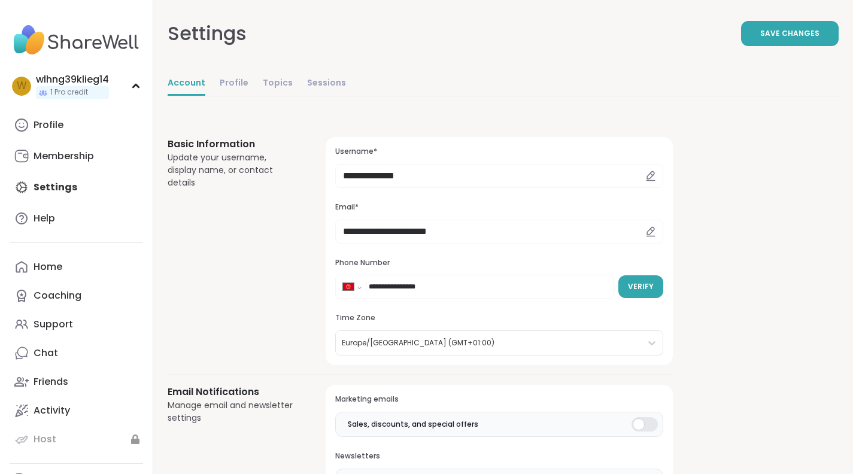 Image resolution: width=853 pixels, height=474 pixels. What do you see at coordinates (69, 92) in the screenshot?
I see `span: 1 Pro credit` at bounding box center [69, 92].